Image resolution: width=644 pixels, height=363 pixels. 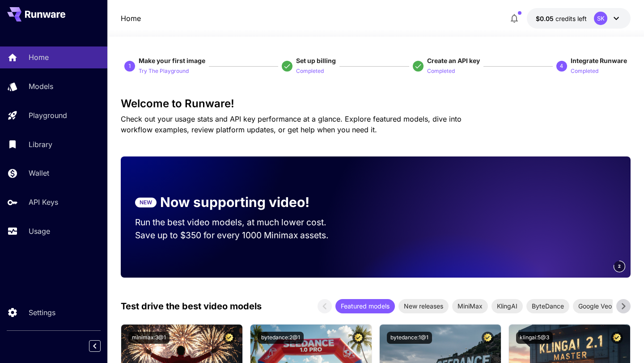 What do you see at coordinates (131, 18) in the screenshot?
I see `nav: breadcrumb` at bounding box center [131, 18].